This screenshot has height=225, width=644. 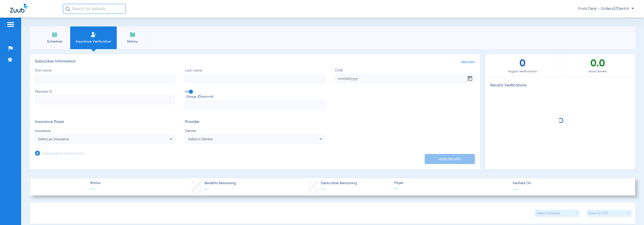 What do you see at coordinates (95, 183) in the screenshot?
I see `span: Status` at bounding box center [95, 183].